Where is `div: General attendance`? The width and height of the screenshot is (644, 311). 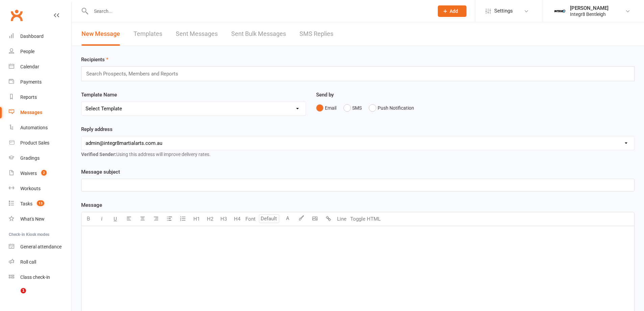 div: General attendance is located at coordinates (41, 247).